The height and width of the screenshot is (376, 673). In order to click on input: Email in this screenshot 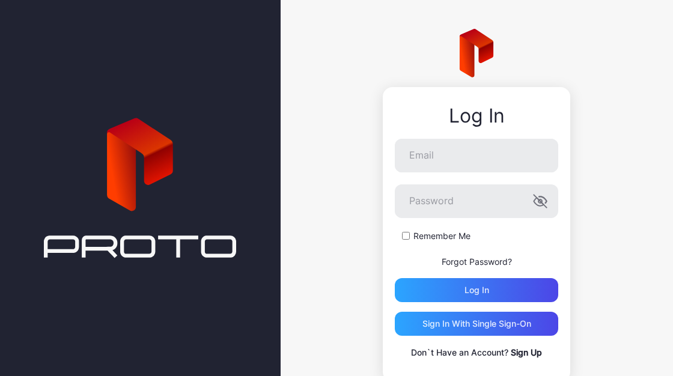, I will do `click(476, 156)`.